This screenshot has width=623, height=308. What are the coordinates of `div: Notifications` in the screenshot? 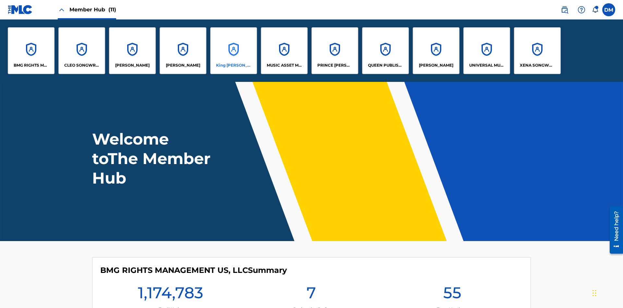 It's located at (595, 10).